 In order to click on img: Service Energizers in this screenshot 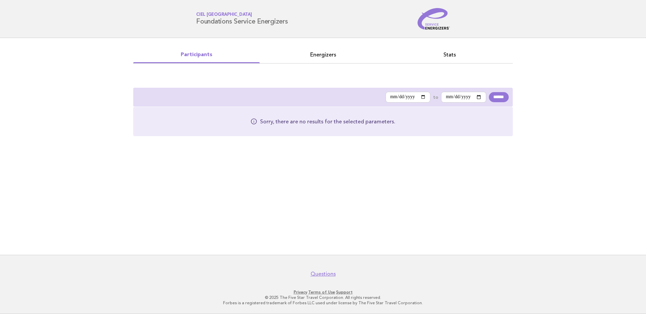, I will do `click(433, 19)`.